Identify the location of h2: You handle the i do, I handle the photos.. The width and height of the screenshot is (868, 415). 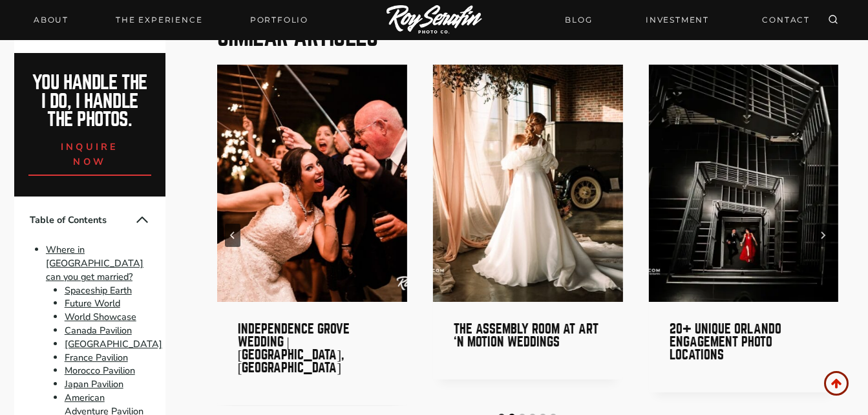
(90, 101).